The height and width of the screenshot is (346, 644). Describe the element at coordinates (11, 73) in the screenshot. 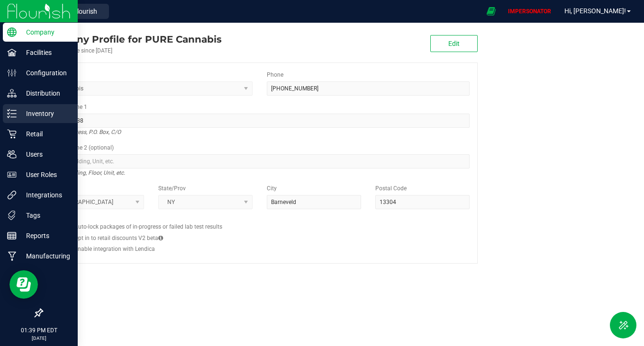

I see `inline-svg: Configuration` at that location.